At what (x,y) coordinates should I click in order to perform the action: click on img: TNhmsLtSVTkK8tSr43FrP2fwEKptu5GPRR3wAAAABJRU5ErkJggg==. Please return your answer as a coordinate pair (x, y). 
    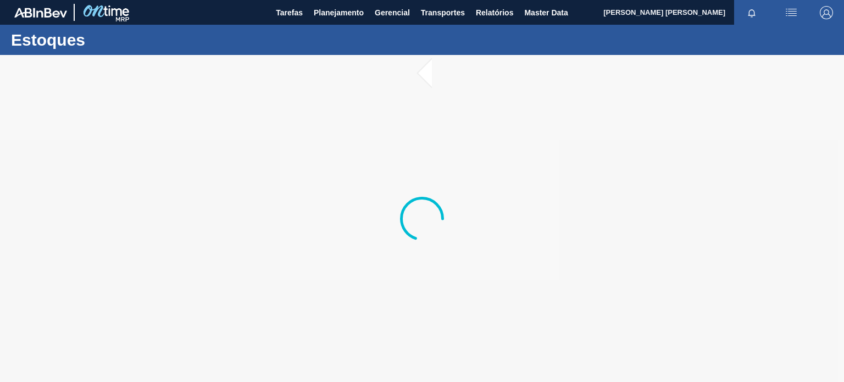
    Looking at the image, I should click on (41, 13).